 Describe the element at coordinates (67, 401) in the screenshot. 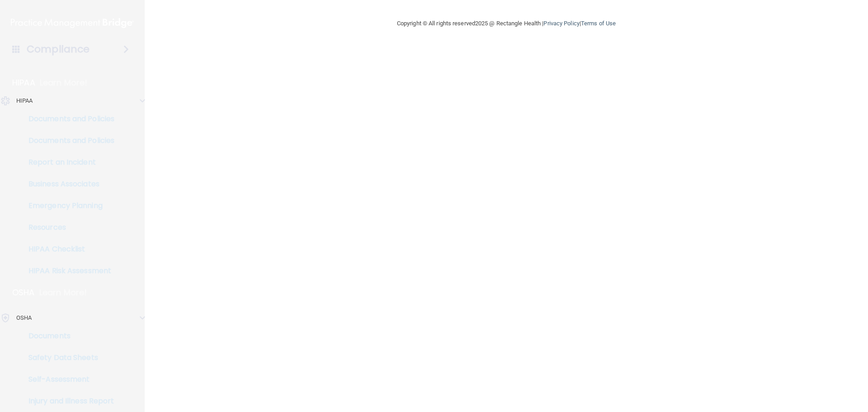

I see `p: Injury and Illness Report` at that location.